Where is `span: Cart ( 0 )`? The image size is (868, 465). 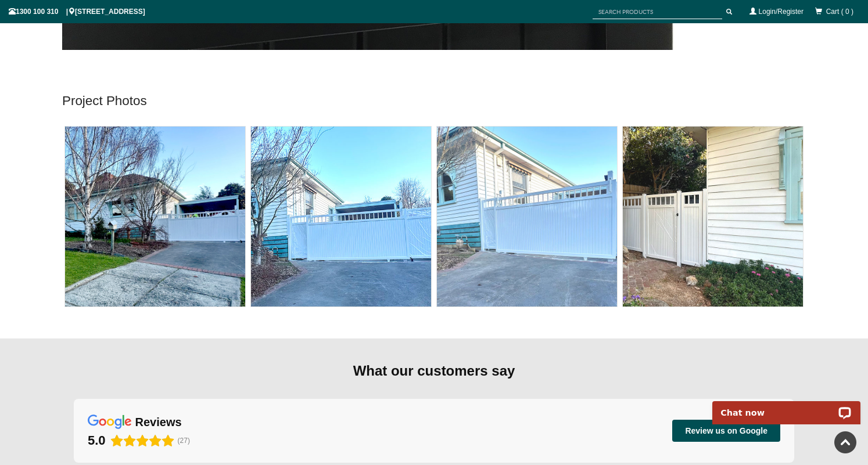 span: Cart ( 0 ) is located at coordinates (839, 11).